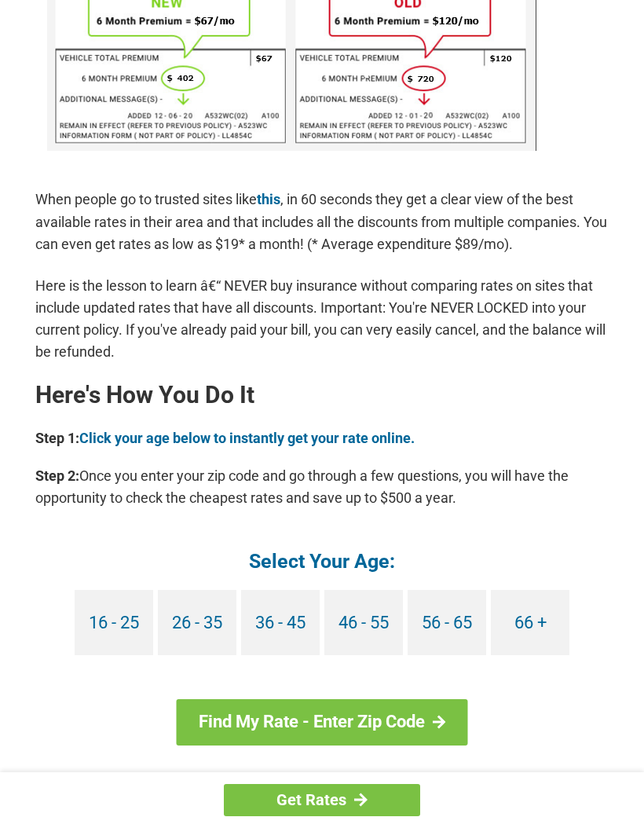 Image resolution: width=644 pixels, height=828 pixels. I want to click on a: 16 - 25, so click(114, 622).